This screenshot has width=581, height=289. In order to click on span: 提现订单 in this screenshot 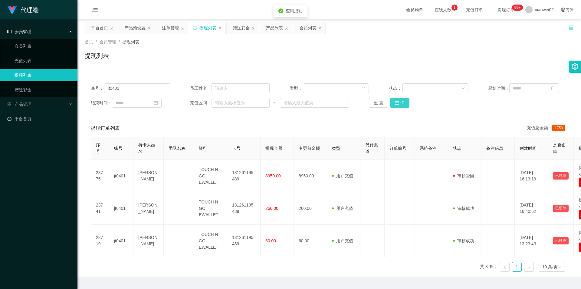, I will do `click(506, 10)`.